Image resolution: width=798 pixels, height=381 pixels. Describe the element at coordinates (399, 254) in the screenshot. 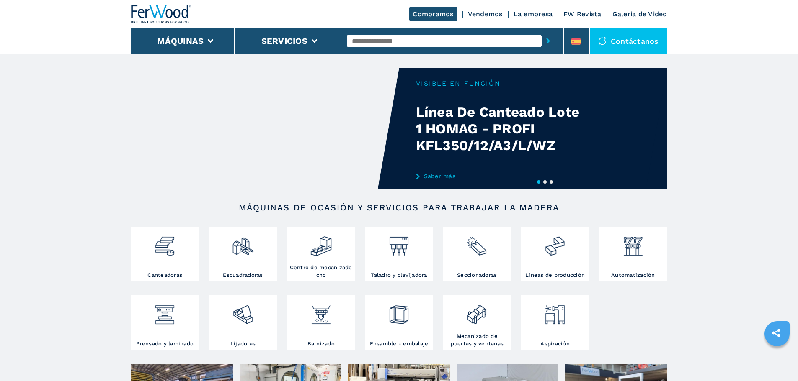

I see `a: Taladro y clavijadora` at that location.